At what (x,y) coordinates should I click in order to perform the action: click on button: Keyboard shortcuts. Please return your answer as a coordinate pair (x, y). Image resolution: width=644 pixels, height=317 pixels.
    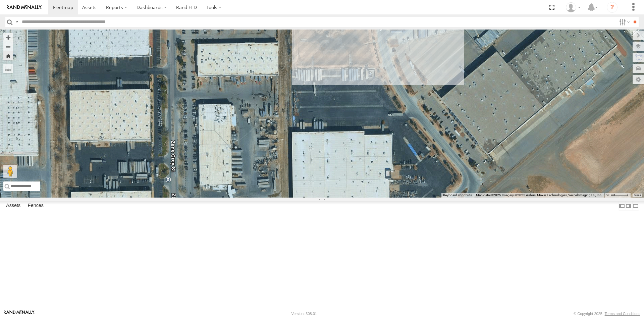
    Looking at the image, I should click on (458, 195).